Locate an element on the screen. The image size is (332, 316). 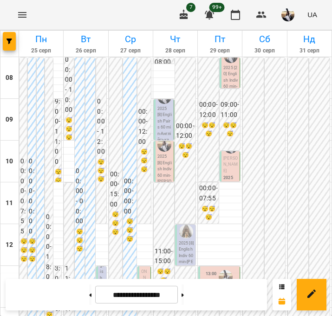
h6: 11 is located at coordinates (9, 203).